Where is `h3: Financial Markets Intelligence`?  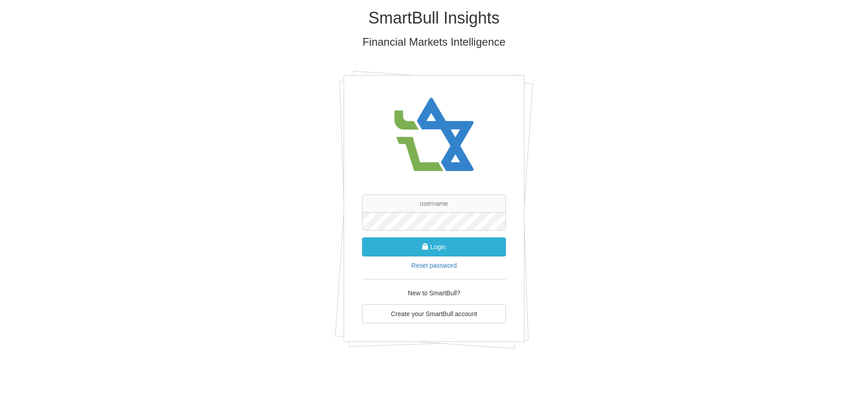
h3: Financial Markets Intelligence is located at coordinates (434, 42).